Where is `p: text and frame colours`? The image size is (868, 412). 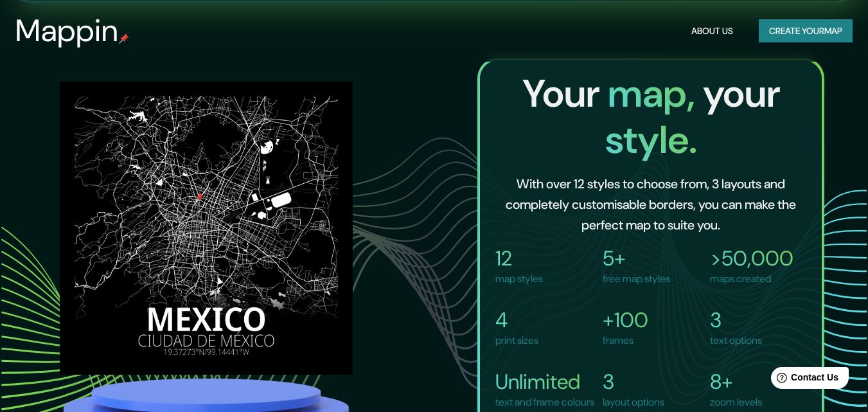 p: text and frame colours is located at coordinates (544, 402).